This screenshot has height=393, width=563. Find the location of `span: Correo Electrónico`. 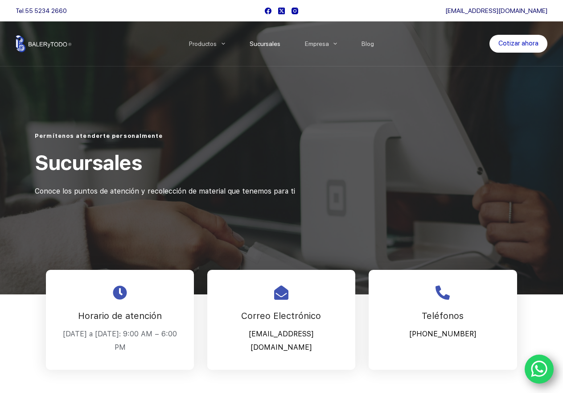

span: Correo Electrónico is located at coordinates (281, 316).